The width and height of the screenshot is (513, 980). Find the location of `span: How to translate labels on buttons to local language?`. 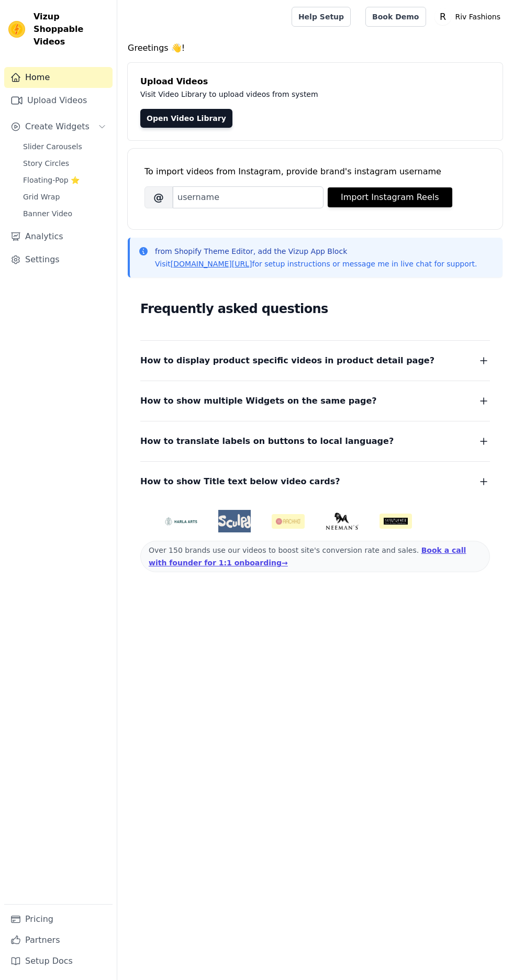

span: How to translate labels on buttons to local language? is located at coordinates (267, 441).